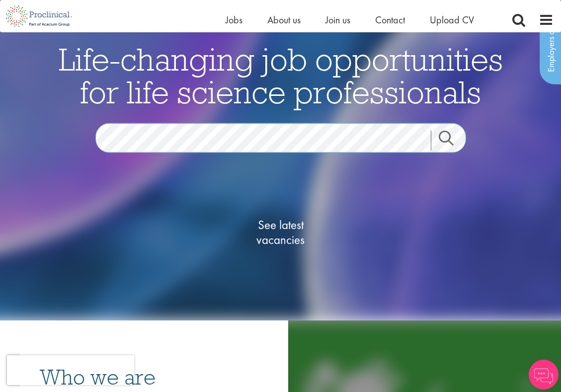 This screenshot has width=561, height=392. I want to click on span: See latest vacancies, so click(281, 233).